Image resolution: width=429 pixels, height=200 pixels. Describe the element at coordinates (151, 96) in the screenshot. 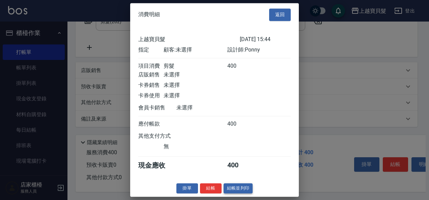

I see `div: 卡券使用` at that location.